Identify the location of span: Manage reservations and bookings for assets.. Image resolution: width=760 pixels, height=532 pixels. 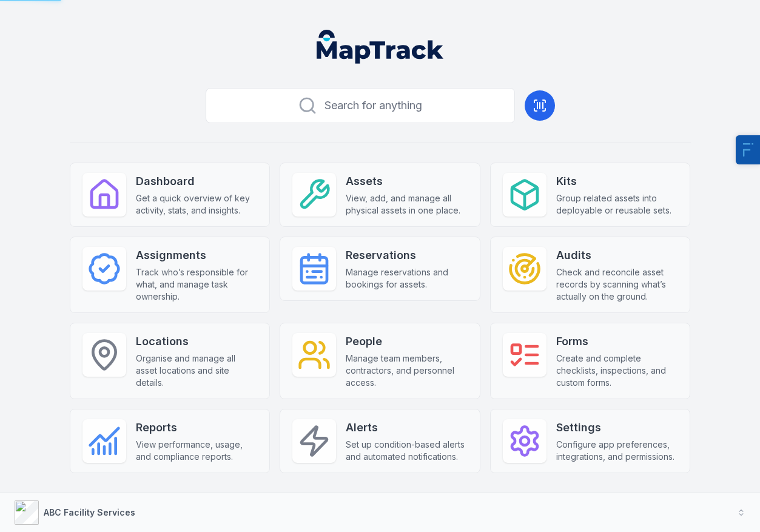
(406, 278).